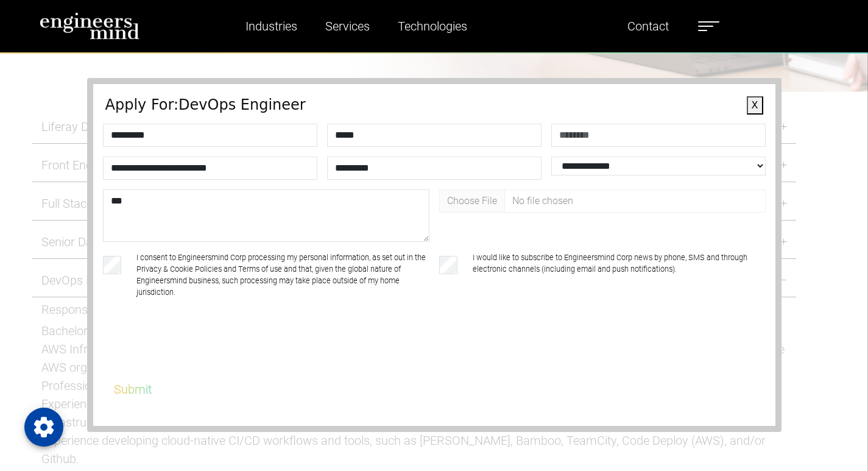  I want to click on img: logo, so click(89, 26).